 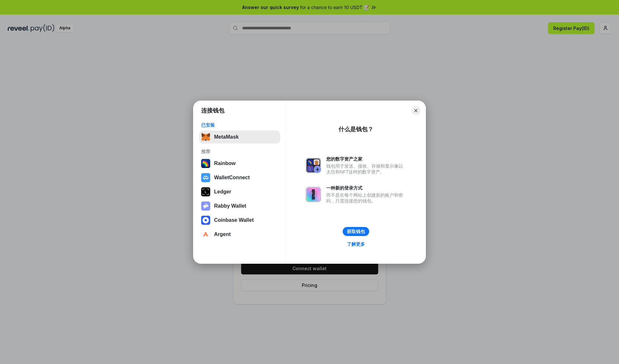 What do you see at coordinates (206, 137) in the screenshot?
I see `img: svg+xml,%3Csvg%20fill%3D%22none%22%20height%3D%2233%22%20viewBox%3D%220%200%2035%2033%22%20width%...` at bounding box center [206, 137].